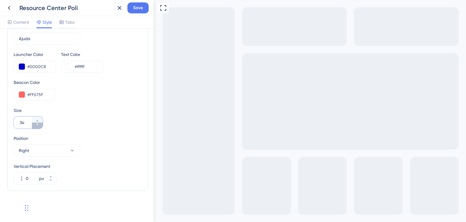 The height and width of the screenshot is (222, 466). What do you see at coordinates (27, 208) in the screenshot?
I see `div: Arrastar` at bounding box center [27, 208].